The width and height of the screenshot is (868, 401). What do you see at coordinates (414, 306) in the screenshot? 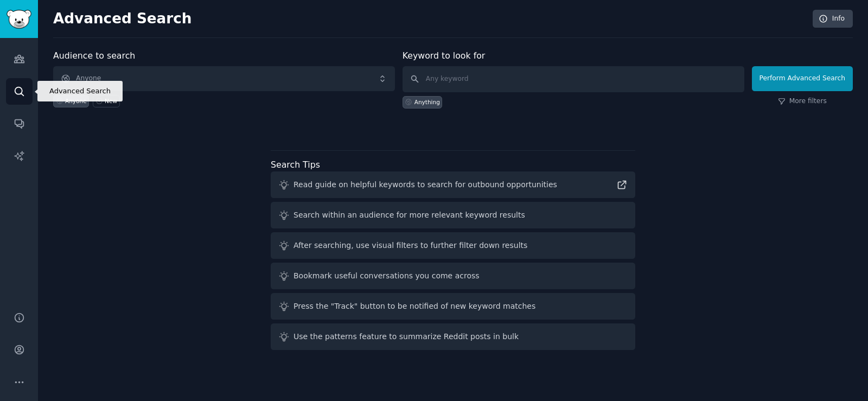
I see `div: Press the "Track" button to be notified of new keyword matches` at bounding box center [414, 306].